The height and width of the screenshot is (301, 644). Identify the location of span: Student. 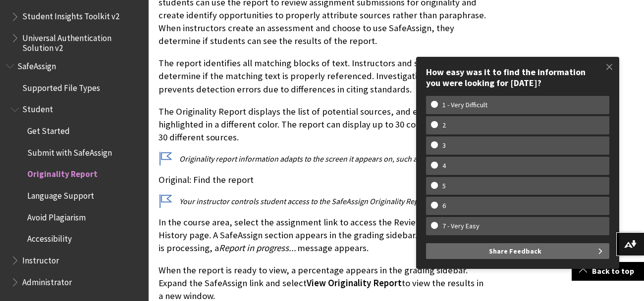
(37, 108).